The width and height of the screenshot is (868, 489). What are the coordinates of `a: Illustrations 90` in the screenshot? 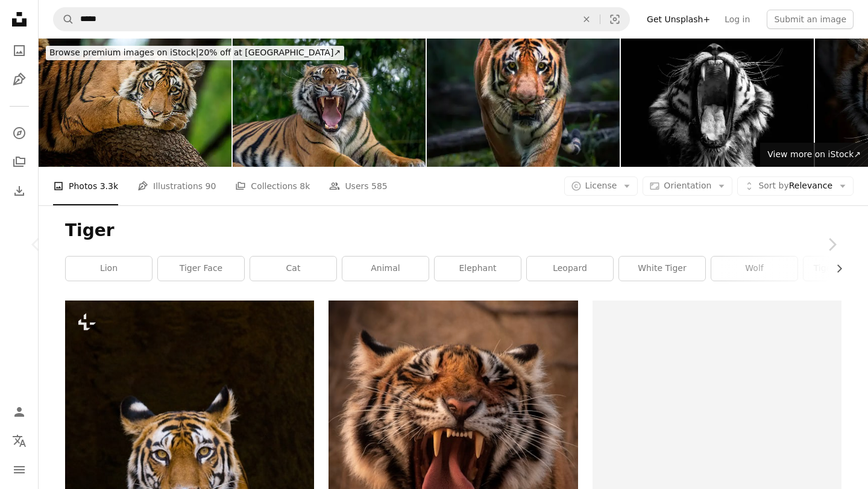 It's located at (177, 186).